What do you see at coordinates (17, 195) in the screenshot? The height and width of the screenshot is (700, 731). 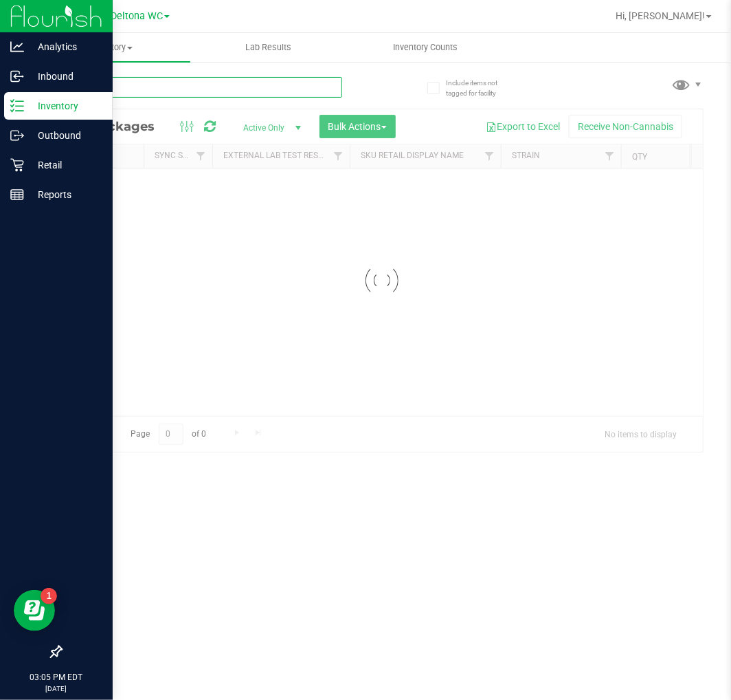 I see `inline-svg: Reports` at bounding box center [17, 195].